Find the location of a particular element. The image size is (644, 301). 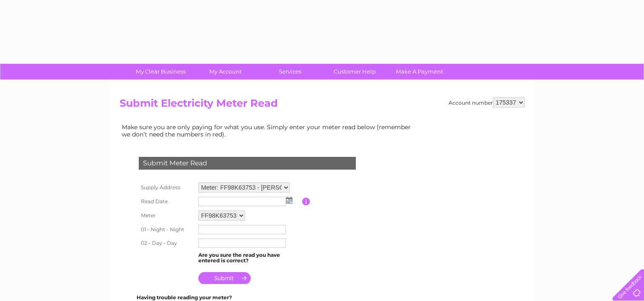

th: 02 - Day - Day is located at coordinates (166, 244).